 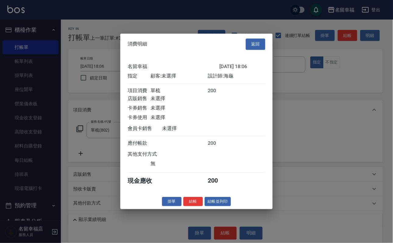 What do you see at coordinates (139, 76) in the screenshot?
I see `div: 指定` at bounding box center [139, 76].